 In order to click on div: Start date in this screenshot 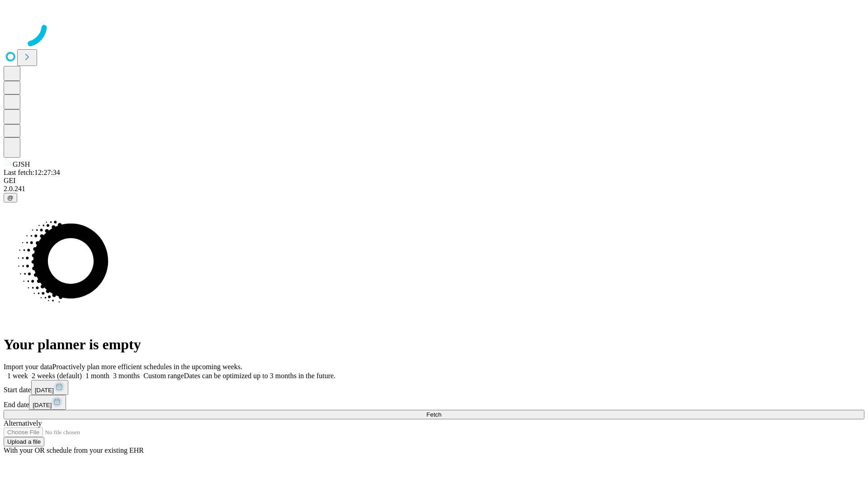, I will do `click(434, 387)`.